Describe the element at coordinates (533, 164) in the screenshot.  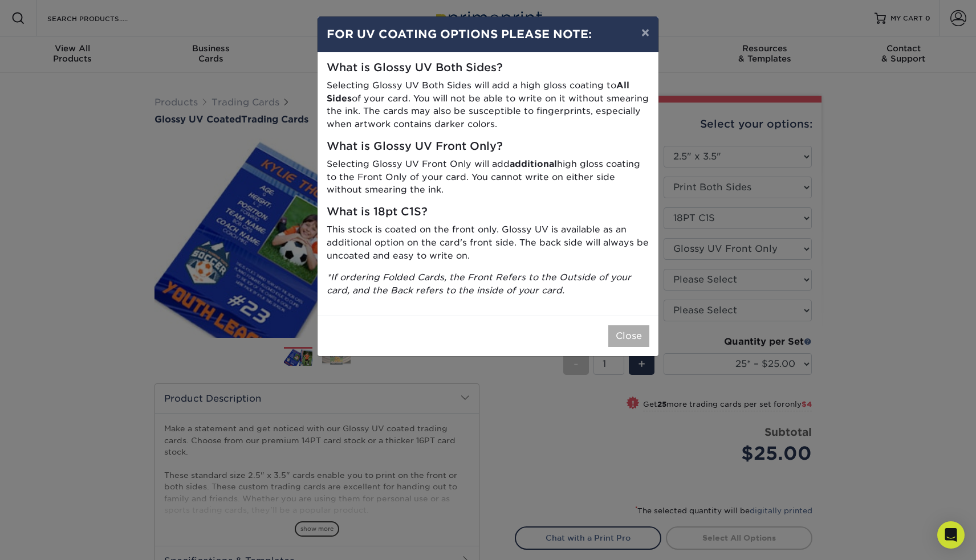
I see `strong: additional` at that location.